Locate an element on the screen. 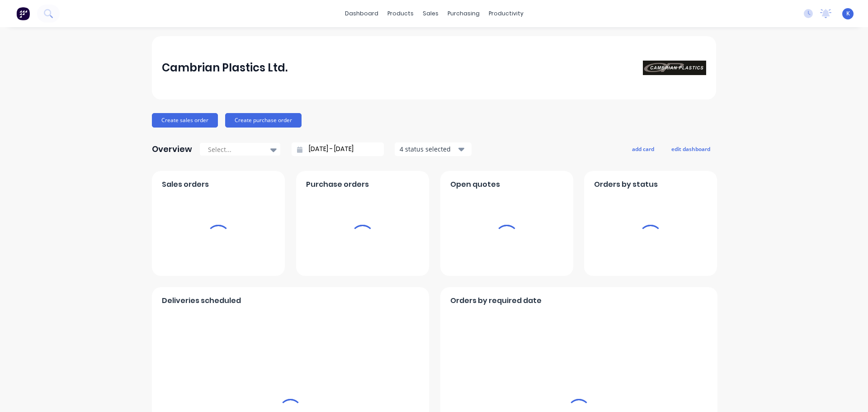  button: add card is located at coordinates (643, 149).